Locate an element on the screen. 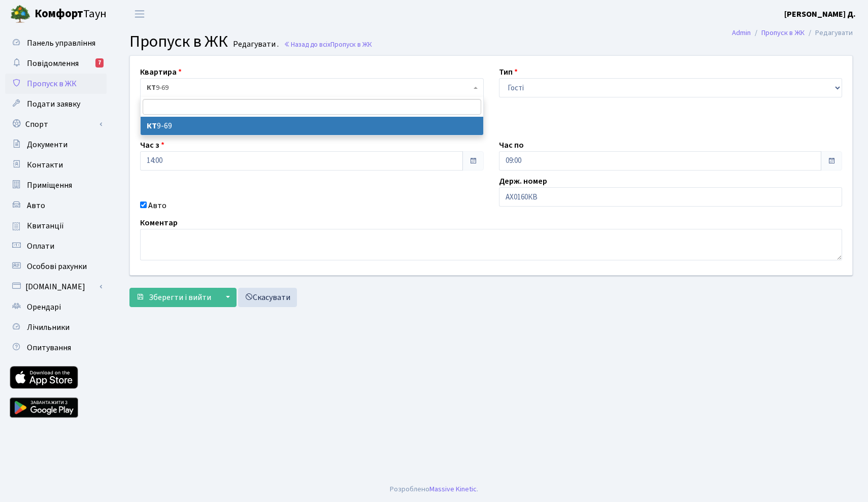  a: Квитанції is located at coordinates (56, 226).